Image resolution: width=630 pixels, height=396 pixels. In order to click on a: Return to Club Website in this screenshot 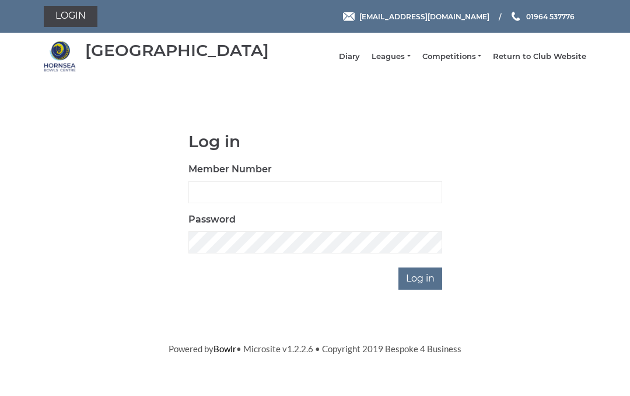, I will do `click(540, 57)`.